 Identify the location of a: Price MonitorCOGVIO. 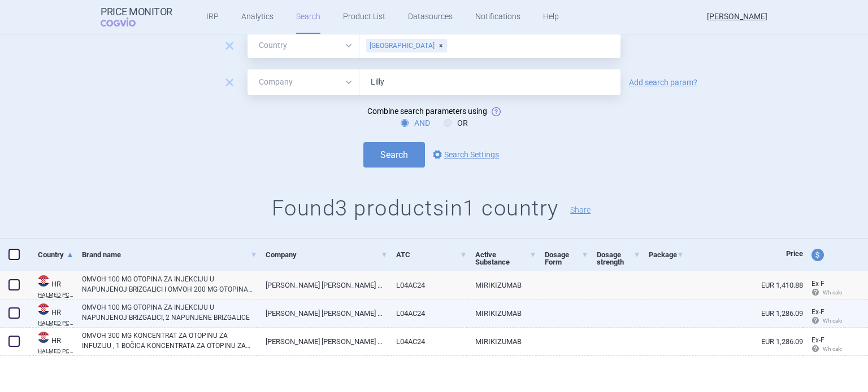
(136, 17).